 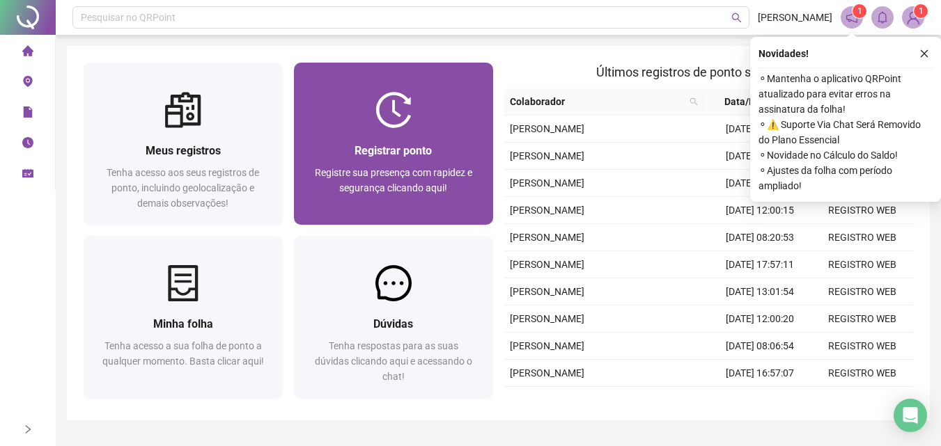 I want to click on img: 91370, so click(x=913, y=17).